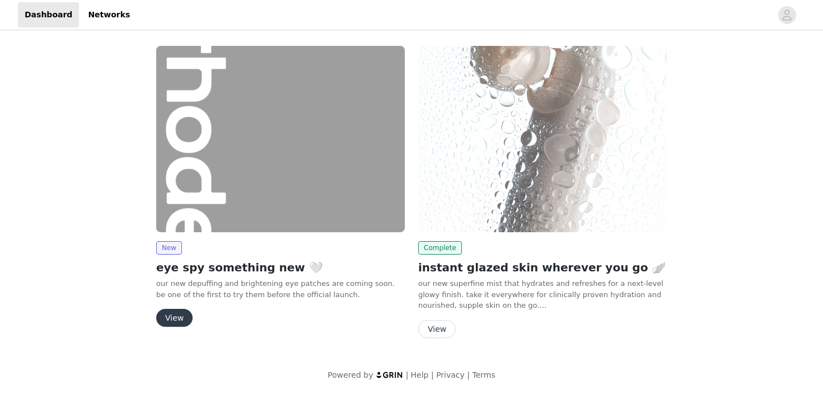  Describe the element at coordinates (787, 15) in the screenshot. I see `div: avatar` at that location.